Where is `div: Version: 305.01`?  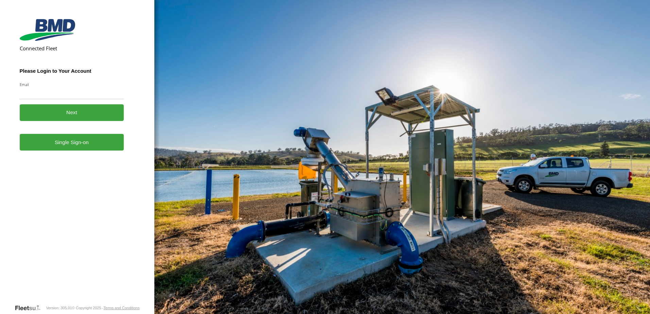 div: Version: 305.01 is located at coordinates (59, 308).